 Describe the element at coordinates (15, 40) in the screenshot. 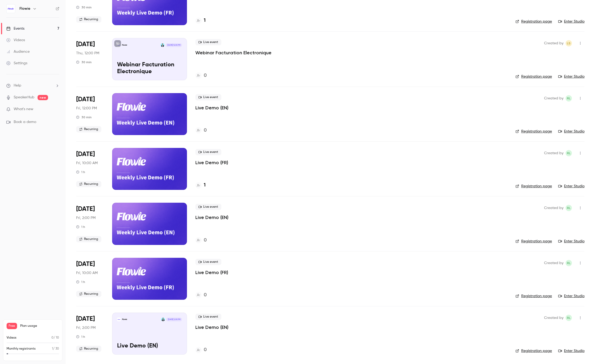

I see `div: Videos` at that location.